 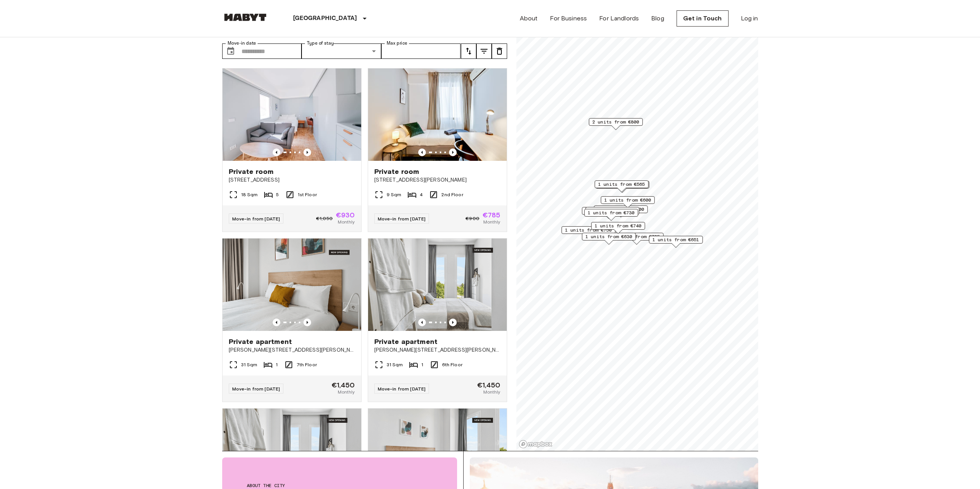 What do you see at coordinates (536, 444) in the screenshot?
I see `a: Mapbox logo` at bounding box center [536, 444].